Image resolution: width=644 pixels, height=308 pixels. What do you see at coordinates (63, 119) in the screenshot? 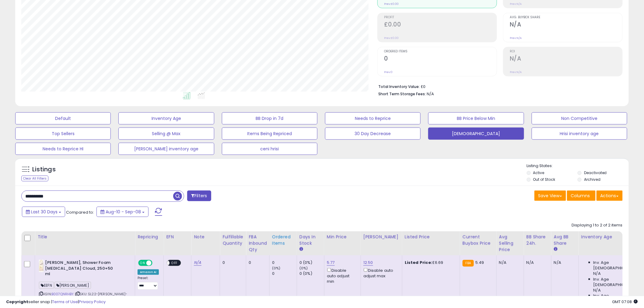
I see `button: Default` at bounding box center [63, 119].